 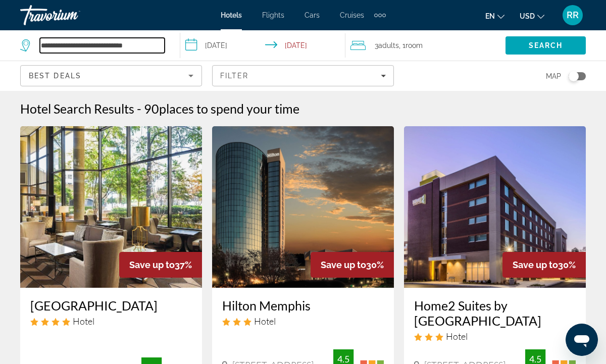 What do you see at coordinates (111, 321) in the screenshot?
I see `div: 4 star Hotel` at bounding box center [111, 321].